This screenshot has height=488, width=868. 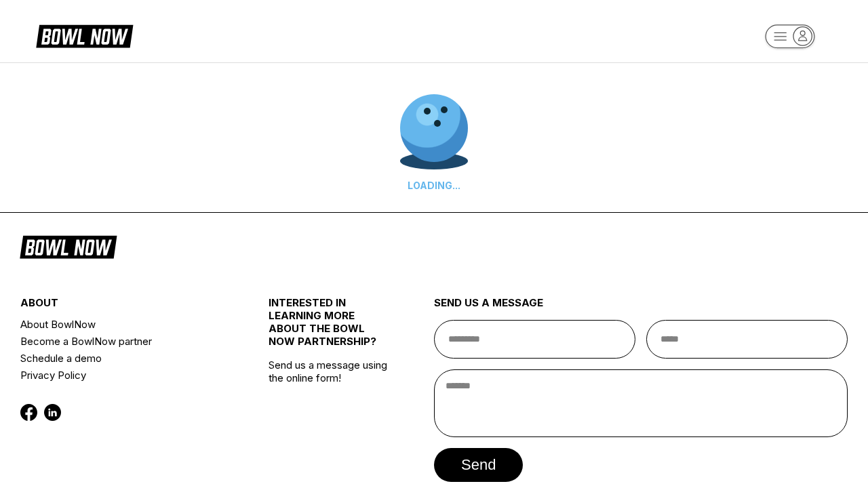 I want to click on div: INTERESTED IN LEARNING MORE ABOUT THE BOWL NOW PARTNERSHIP?, so click(x=330, y=327).